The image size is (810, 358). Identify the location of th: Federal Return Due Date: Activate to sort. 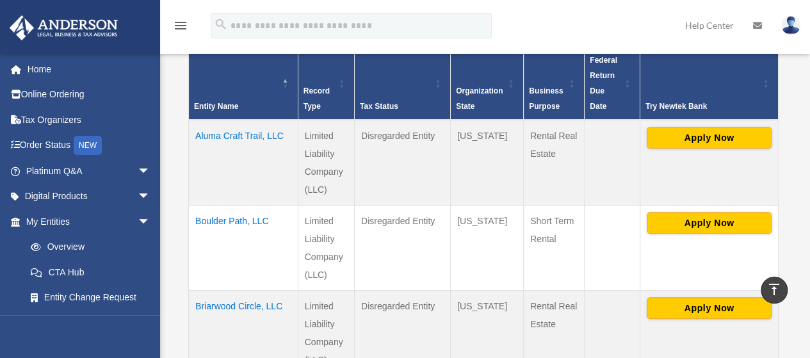
(612, 83).